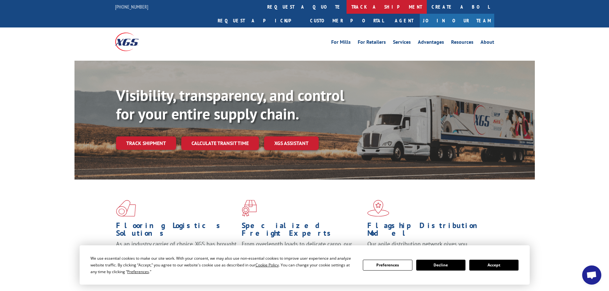 The height and width of the screenshot is (291, 609). I want to click on img: xgs-icon-focused-on-flooring-red, so click(249, 208).